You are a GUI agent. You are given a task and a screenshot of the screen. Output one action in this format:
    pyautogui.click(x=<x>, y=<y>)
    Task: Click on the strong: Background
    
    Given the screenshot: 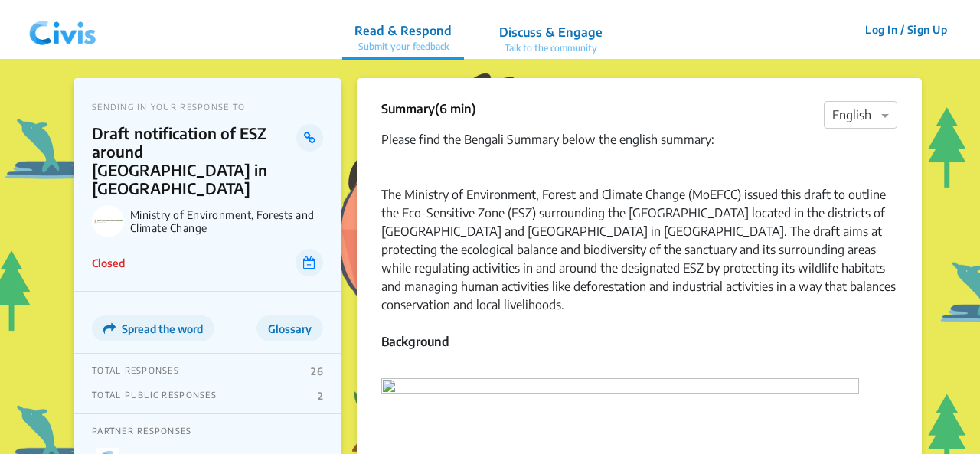 What is the action you would take?
    pyautogui.click(x=415, y=342)
    